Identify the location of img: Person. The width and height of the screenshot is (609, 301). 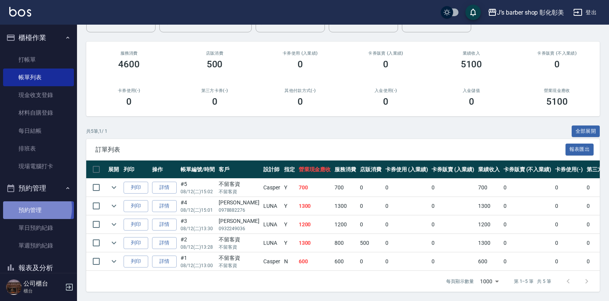
(14, 287).